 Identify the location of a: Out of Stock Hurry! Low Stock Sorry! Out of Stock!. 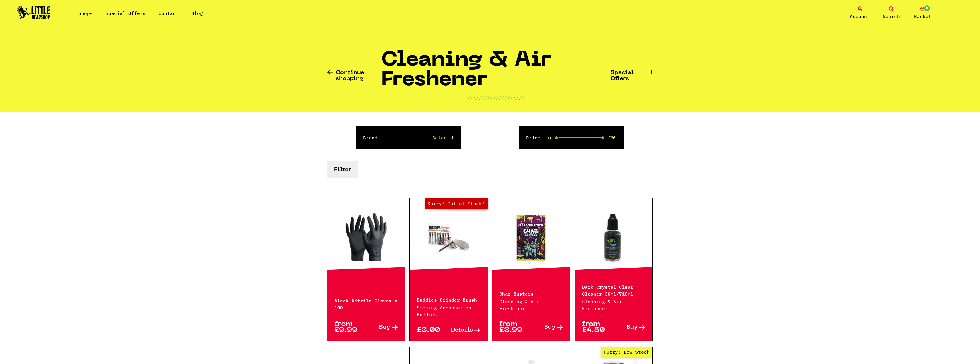
(449, 237).